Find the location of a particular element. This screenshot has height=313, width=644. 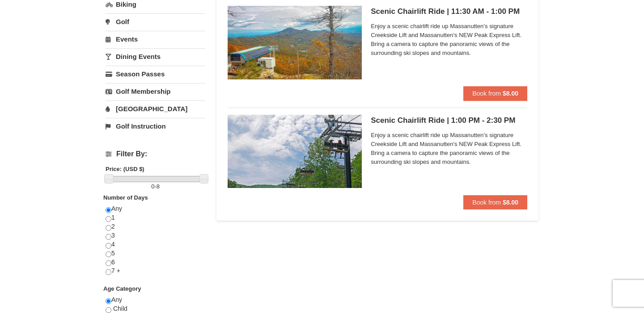

span: Child is located at coordinates (121, 309).